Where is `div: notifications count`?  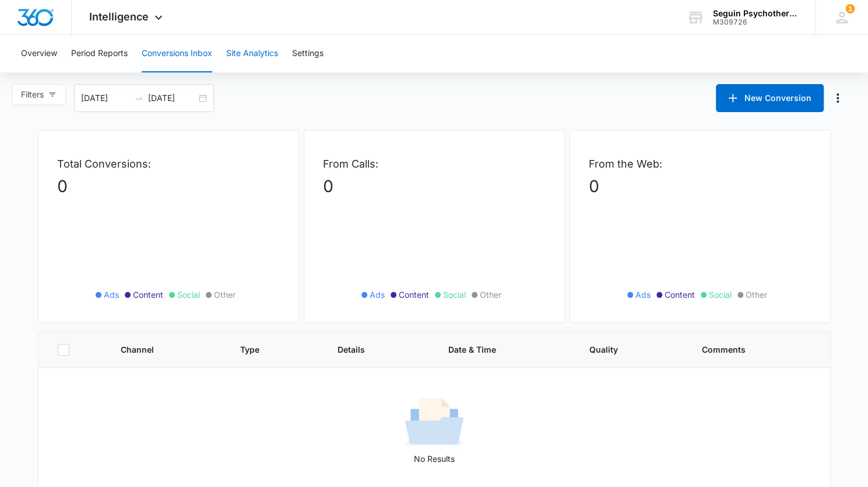
div: notifications count is located at coordinates (850, 9).